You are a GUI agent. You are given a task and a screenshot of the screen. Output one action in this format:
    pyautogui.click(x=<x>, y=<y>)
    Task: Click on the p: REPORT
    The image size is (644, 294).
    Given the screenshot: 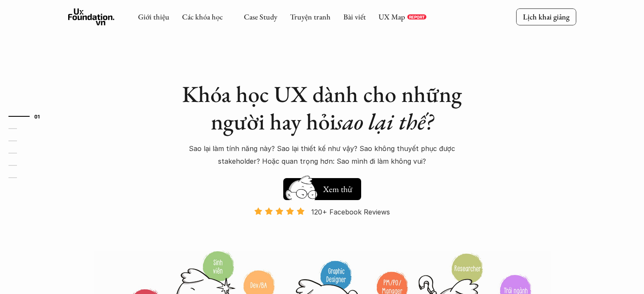 What is the action you would take?
    pyautogui.click(x=417, y=17)
    